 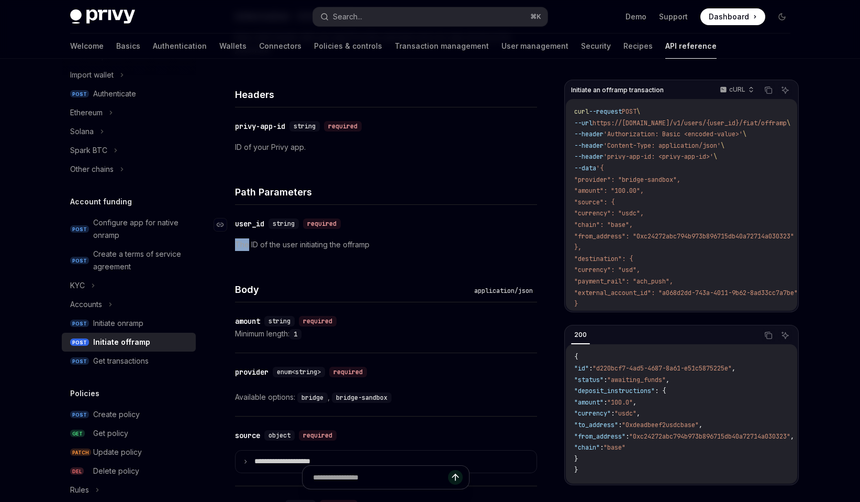 I want to click on span: --request, so click(x=605, y=112).